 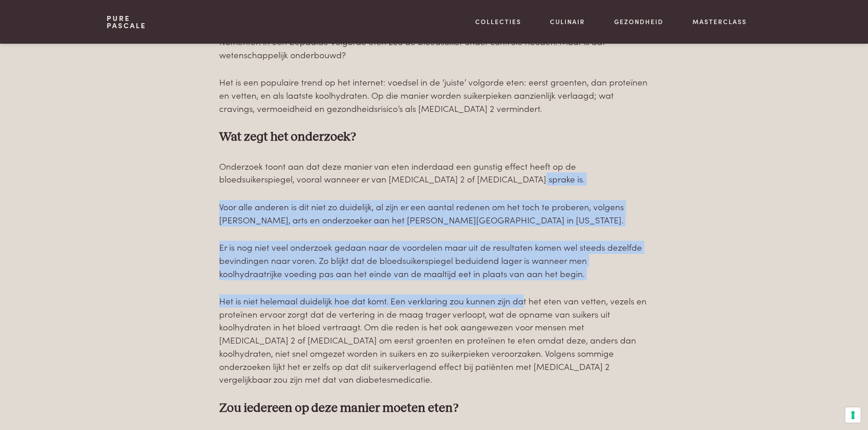 I want to click on p: Het is niet helemaal duidelijk hoe dat komt. Een verklaring zou kunnen zijn dat het eten van vett..., so click(x=434, y=340).